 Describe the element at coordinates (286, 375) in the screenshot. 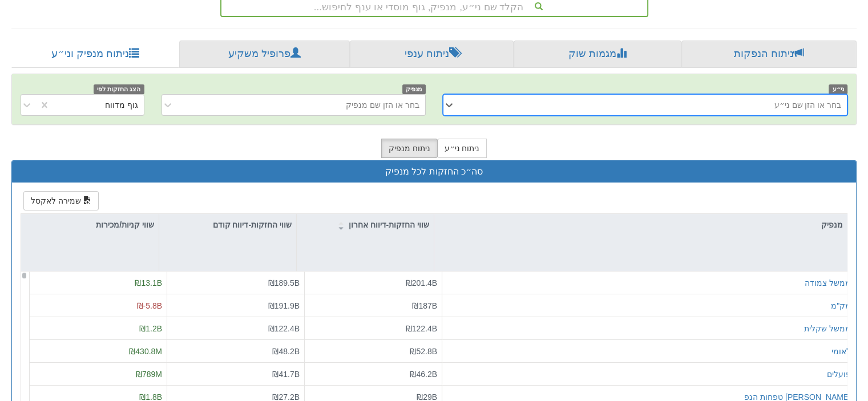

I see `span: ₪41.7B` at that location.